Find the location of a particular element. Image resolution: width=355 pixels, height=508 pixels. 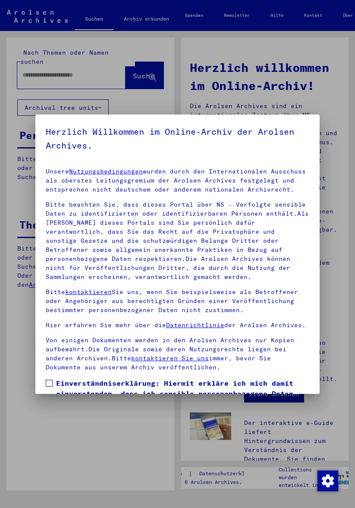

p: Bitte beachten Sie, dass dieses Portal über NS - Verfolgte sensible Daten zu identifizierten oder... is located at coordinates (177, 241).